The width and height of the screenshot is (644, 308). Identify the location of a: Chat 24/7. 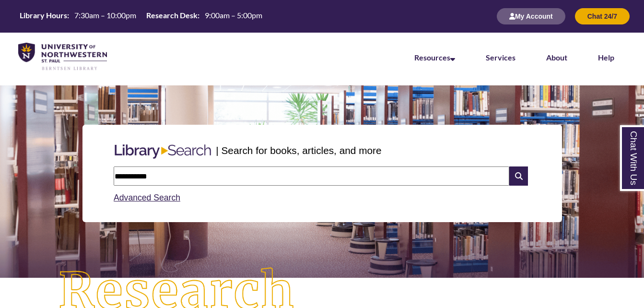
(602, 16).